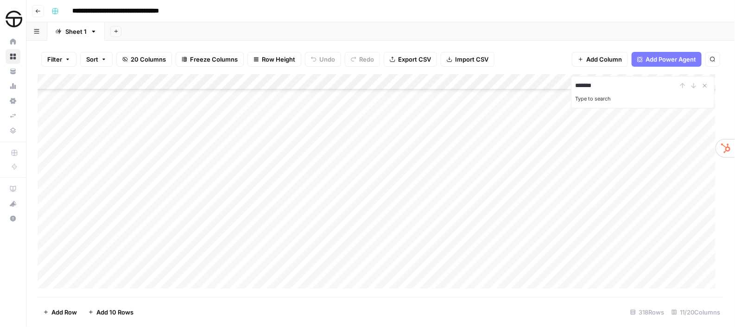 This screenshot has width=735, height=327. Describe the element at coordinates (13, 57) in the screenshot. I see `a: Browse` at that location.